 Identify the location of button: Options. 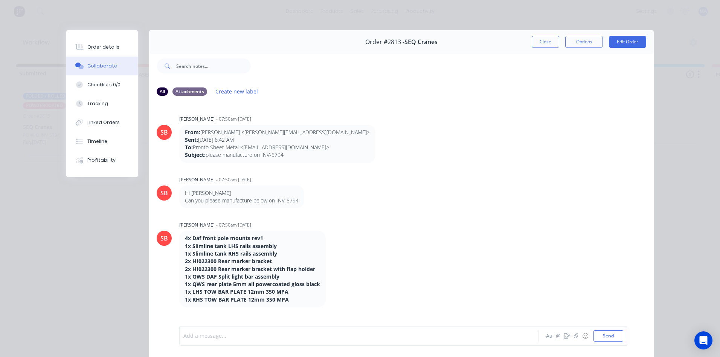
(584, 42).